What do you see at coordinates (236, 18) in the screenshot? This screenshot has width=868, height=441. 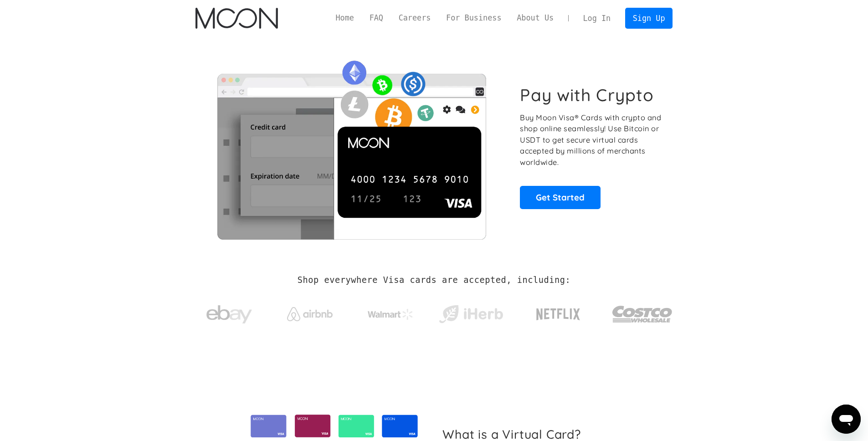 I see `img: Moon Logo` at bounding box center [236, 18].